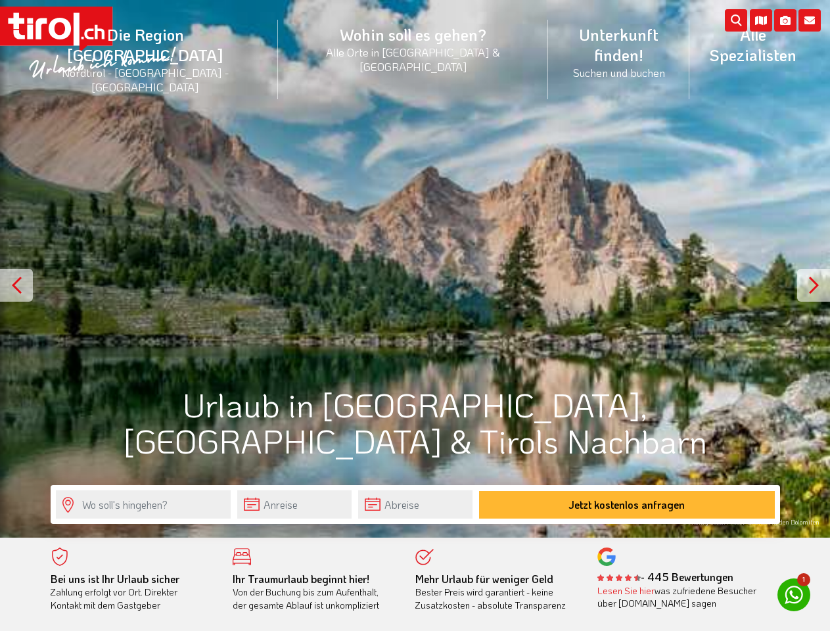 Image resolution: width=830 pixels, height=631 pixels. I want to click on i: Karte öffnen, so click(761, 20).